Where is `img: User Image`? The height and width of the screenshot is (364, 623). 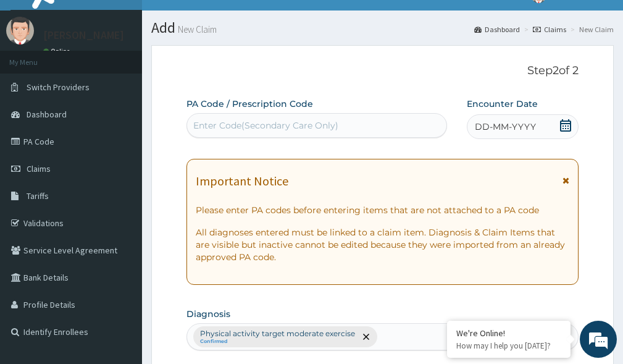 img: User Image is located at coordinates (19, 30).